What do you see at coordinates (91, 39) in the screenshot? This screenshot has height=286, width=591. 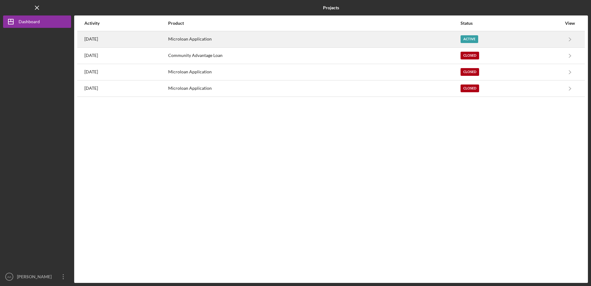 I see `time: 2025-09-25 18:11` at bounding box center [91, 39].